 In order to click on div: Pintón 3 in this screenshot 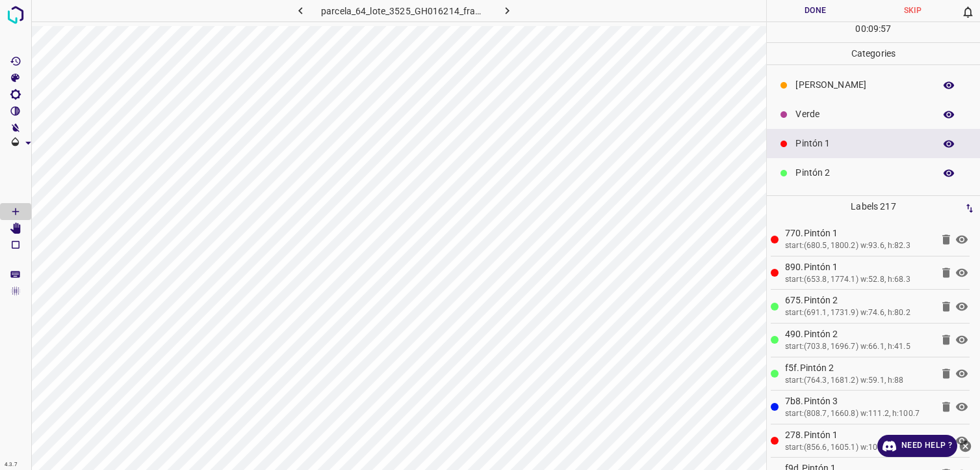, I will do `click(874, 202)`.